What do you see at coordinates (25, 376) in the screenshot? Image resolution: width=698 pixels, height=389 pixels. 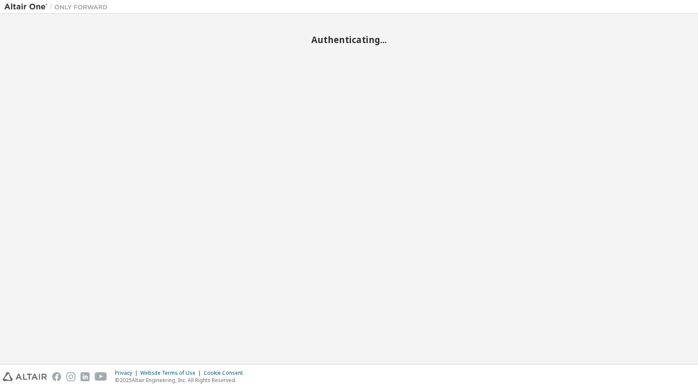 I see `img: altair_logo.svg` at bounding box center [25, 376].